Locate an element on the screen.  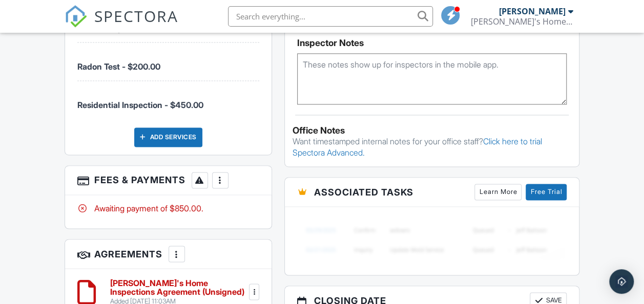
div: Open Intercom Messenger is located at coordinates (621, 282).